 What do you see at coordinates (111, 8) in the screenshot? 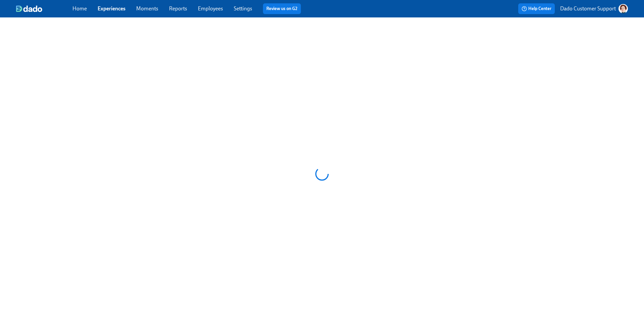
I see `a: Experiences` at bounding box center [111, 8].